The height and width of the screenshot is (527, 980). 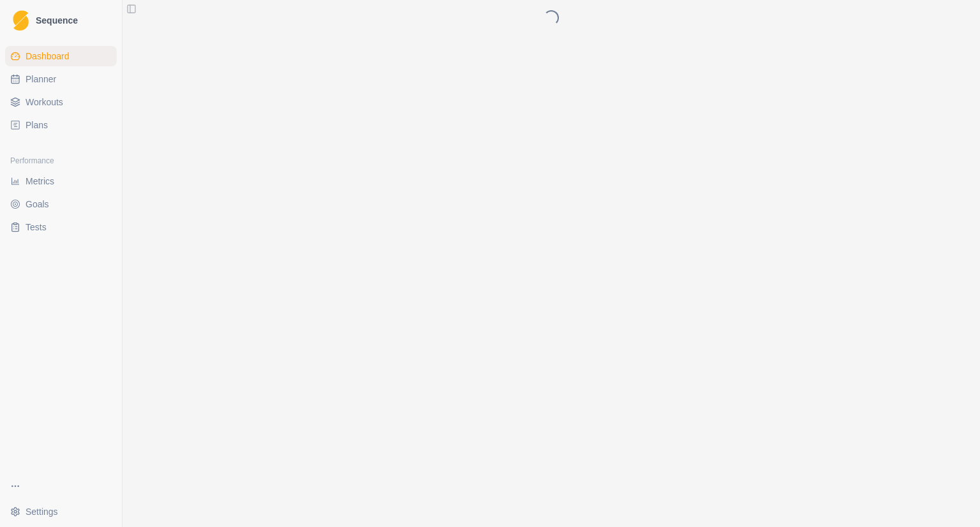 What do you see at coordinates (60, 125) in the screenshot?
I see `a: Plans` at bounding box center [60, 125].